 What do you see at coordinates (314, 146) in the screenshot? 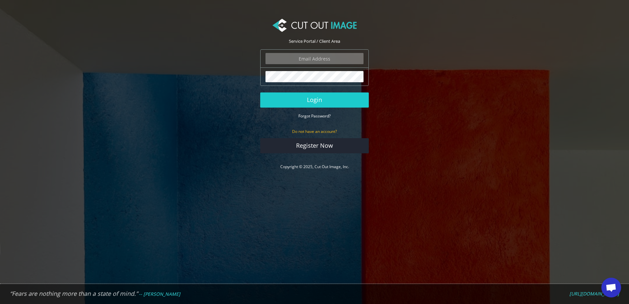
I see `a: Register Now` at bounding box center [314, 146].